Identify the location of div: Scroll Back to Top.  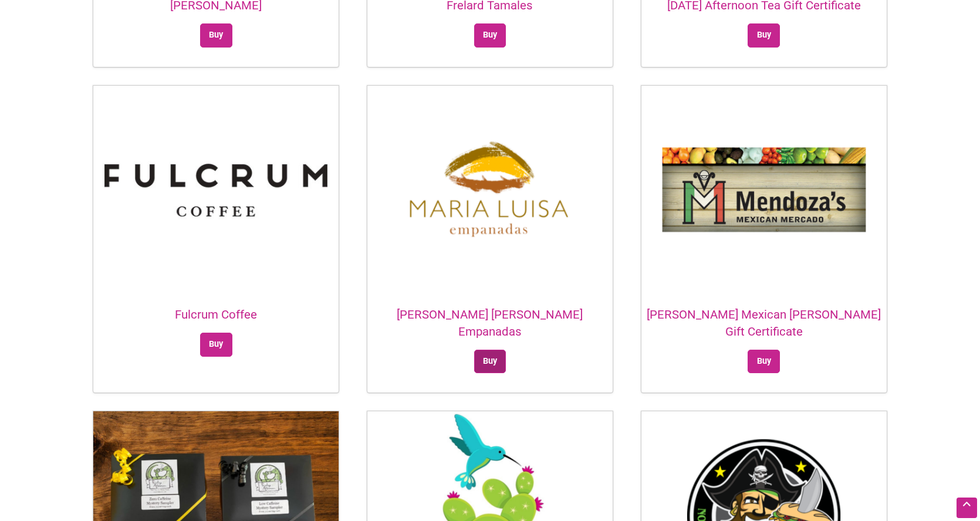
(966, 508).